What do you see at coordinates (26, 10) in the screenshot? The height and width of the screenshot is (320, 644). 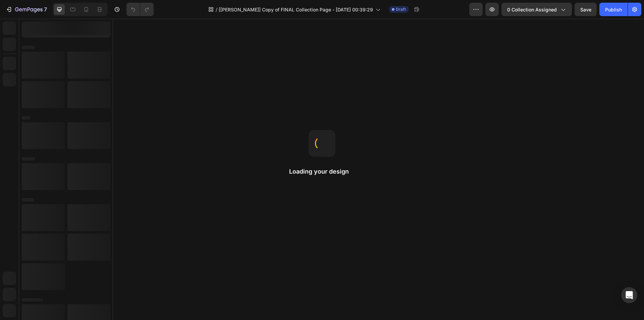 I see `button: 7` at bounding box center [26, 10].